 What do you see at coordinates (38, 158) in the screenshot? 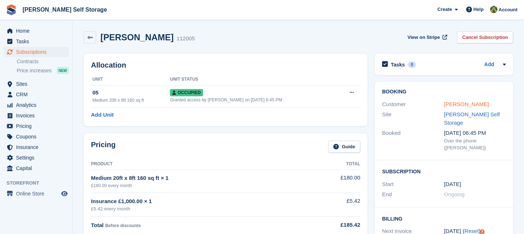
I see `span: Settings` at bounding box center [38, 158].